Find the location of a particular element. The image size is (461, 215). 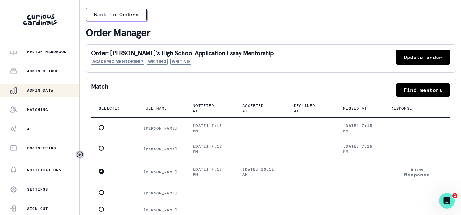

button: Back to Orders is located at coordinates (116, 14).